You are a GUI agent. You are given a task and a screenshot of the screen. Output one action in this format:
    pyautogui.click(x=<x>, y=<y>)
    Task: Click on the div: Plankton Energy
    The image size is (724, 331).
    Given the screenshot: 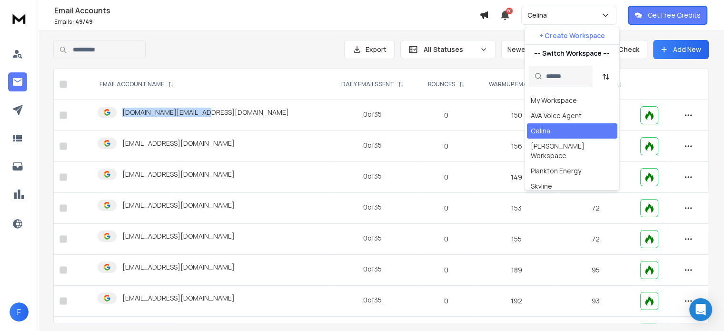 What is the action you would take?
    pyautogui.click(x=556, y=171)
    